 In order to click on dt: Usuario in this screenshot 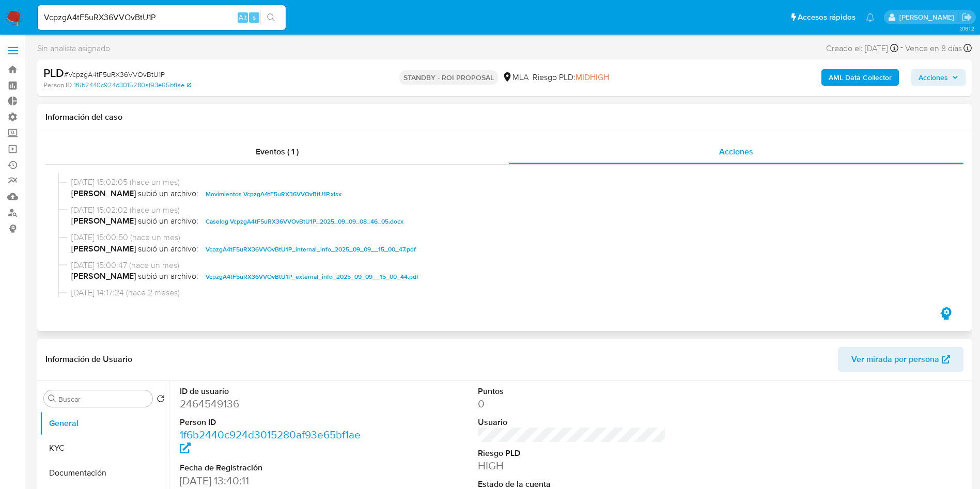, I will do `click(571, 422)`.